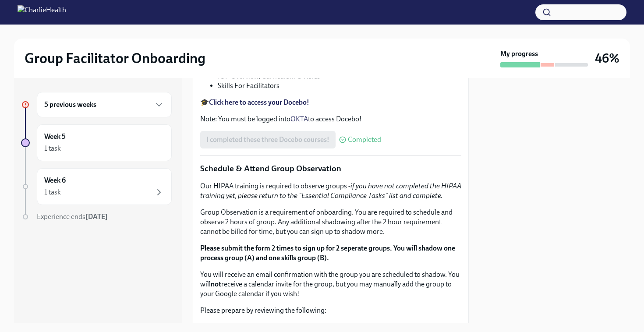 The width and height of the screenshot is (644, 332). I want to click on p: Our HIPAA training is required to observe groups -, so click(331, 191).